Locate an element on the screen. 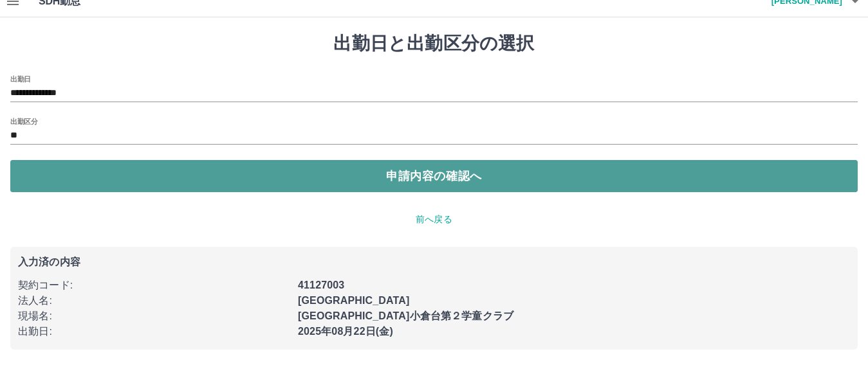 This screenshot has height=365, width=868. label: 出勤区分 is located at coordinates (24, 121).